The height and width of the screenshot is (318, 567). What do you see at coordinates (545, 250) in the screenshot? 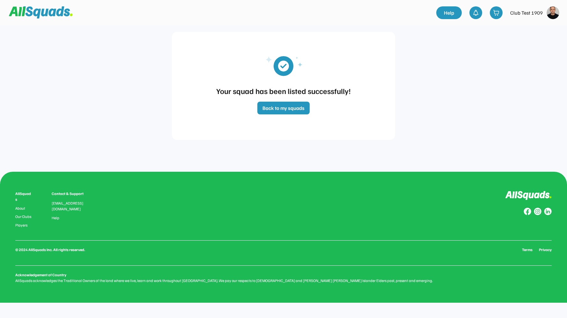
I see `a: Privacy` at bounding box center [545, 250].